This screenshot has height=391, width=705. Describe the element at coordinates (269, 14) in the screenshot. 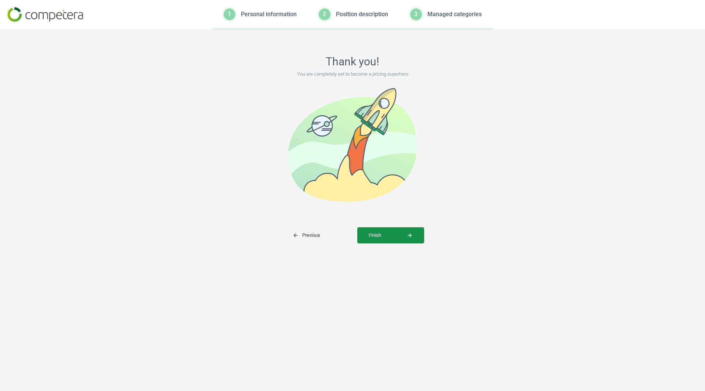

I see `div: Personal information` at that location.